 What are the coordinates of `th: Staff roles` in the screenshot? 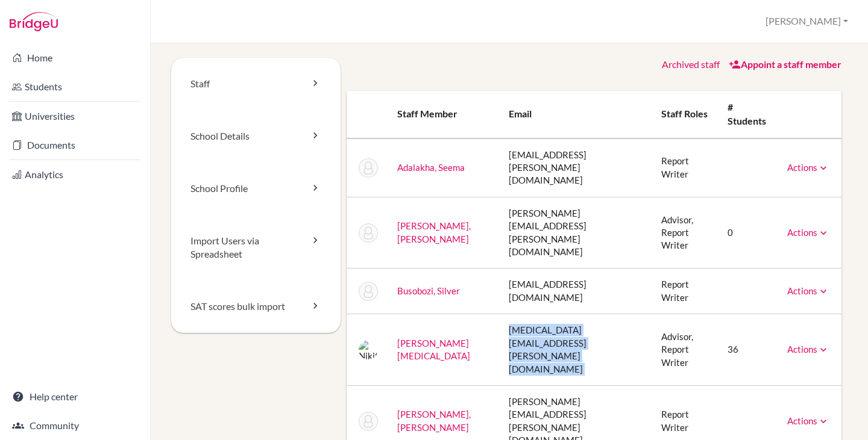 It's located at (684, 115).